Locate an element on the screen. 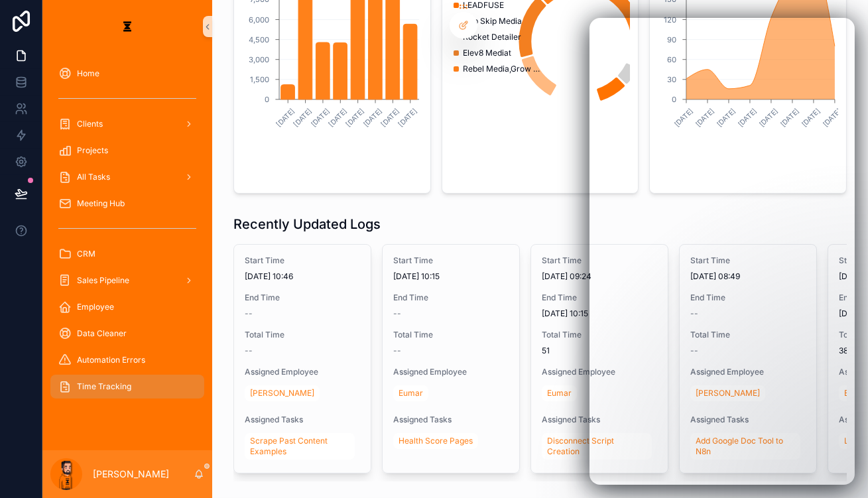  span: Clients is located at coordinates (90, 124).